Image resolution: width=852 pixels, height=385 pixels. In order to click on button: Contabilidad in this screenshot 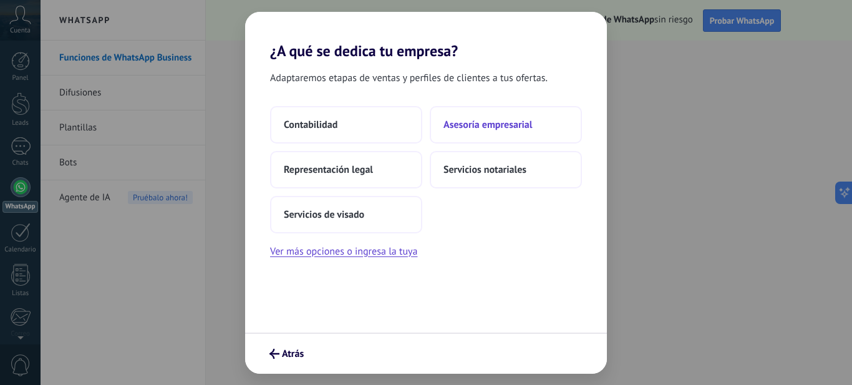, I will do `click(346, 125)`.